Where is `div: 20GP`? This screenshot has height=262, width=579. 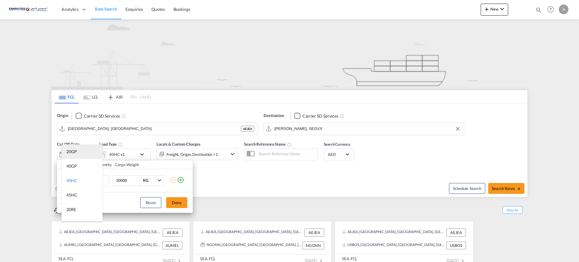 div: 20GP is located at coordinates (72, 152).